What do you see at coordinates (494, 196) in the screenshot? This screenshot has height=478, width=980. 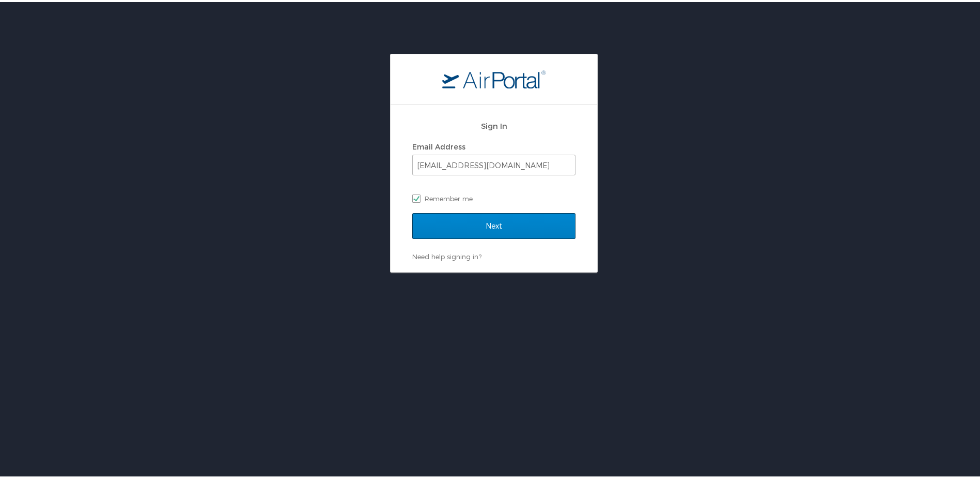 I see `label: Remember me` at bounding box center [494, 196].